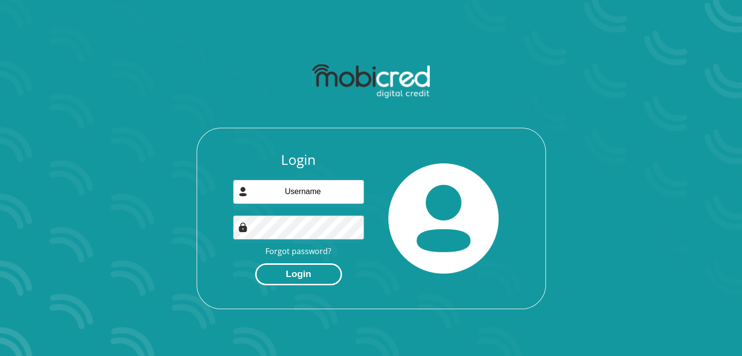 The width and height of the screenshot is (742, 356). What do you see at coordinates (299, 192) in the screenshot?
I see `input: Username` at bounding box center [299, 192].